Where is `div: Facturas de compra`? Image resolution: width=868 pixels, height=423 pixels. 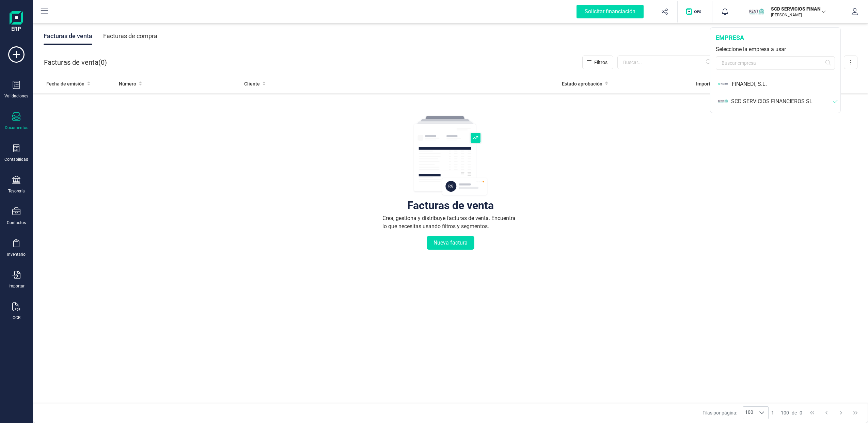 div: Facturas de compra is located at coordinates (130, 36).